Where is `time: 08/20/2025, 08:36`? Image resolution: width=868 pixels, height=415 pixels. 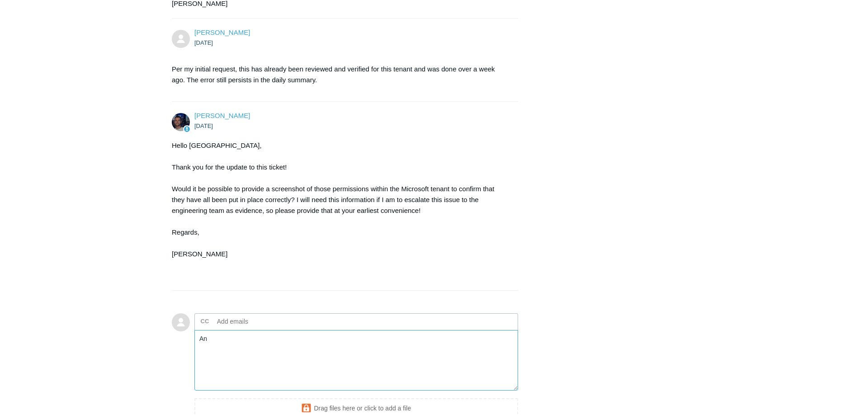
time: 08/20/2025, 08:36 is located at coordinates (203, 42).